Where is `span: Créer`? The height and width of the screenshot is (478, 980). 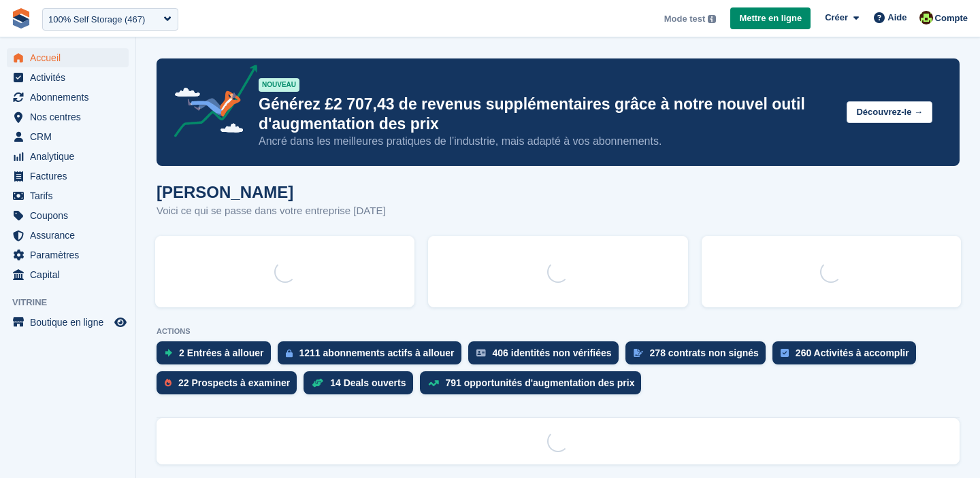
span: Créer is located at coordinates (836, 18).